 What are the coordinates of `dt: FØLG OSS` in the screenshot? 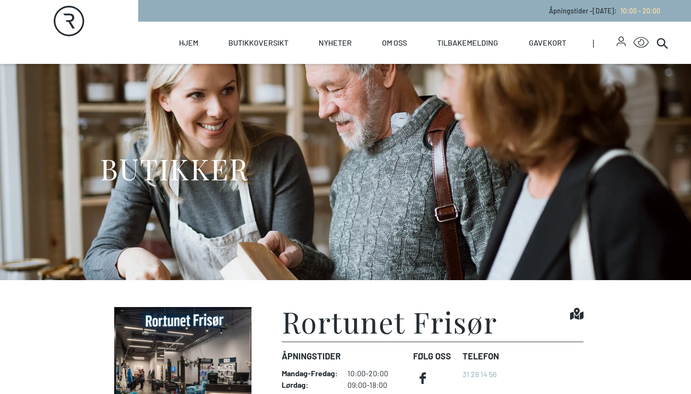 It's located at (434, 356).